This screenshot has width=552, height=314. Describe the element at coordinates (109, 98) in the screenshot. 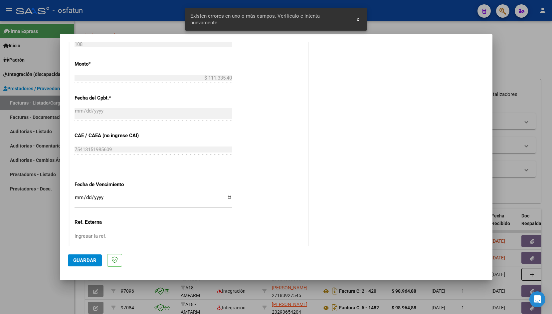

I see `p: Fecha del Cpbt.` at that location.